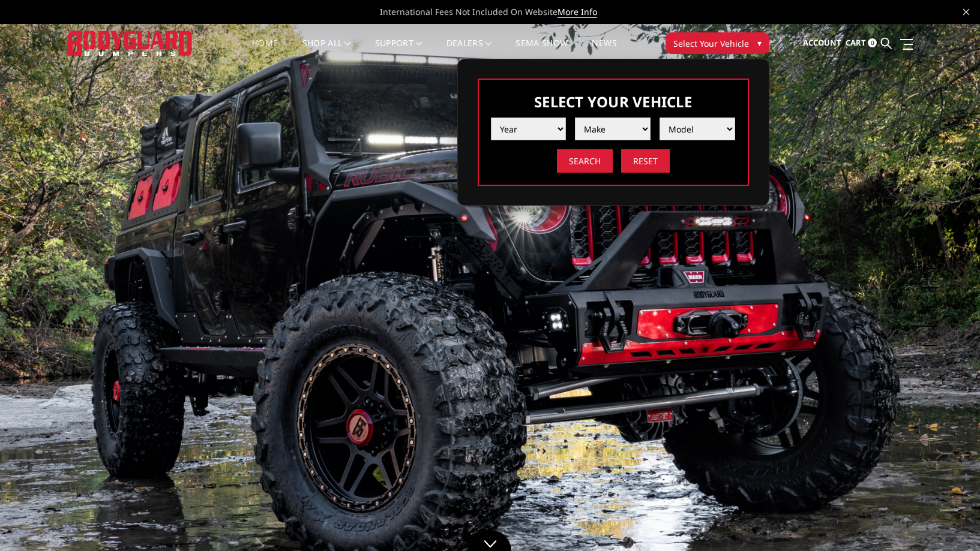 This screenshot has height=551, width=980. I want to click on input: Reset, so click(645, 161).